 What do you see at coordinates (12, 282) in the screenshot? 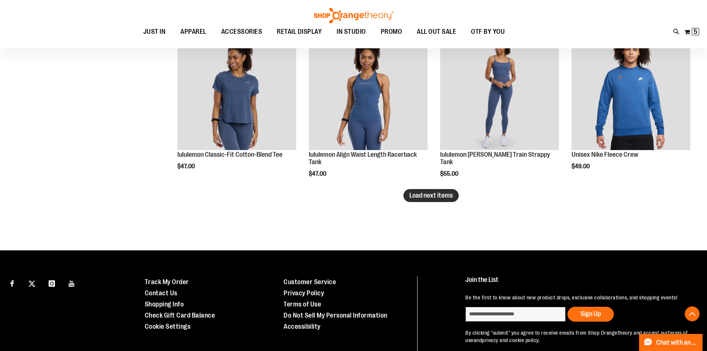
I see `a: Visit our Facebook page` at bounding box center [12, 282].